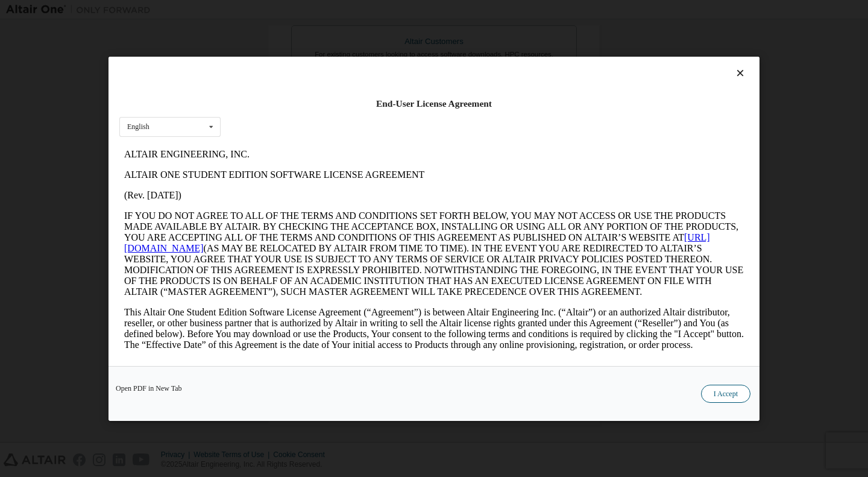 Image resolution: width=868 pixels, height=477 pixels. Describe the element at coordinates (726, 393) in the screenshot. I see `button: I Accept` at that location.